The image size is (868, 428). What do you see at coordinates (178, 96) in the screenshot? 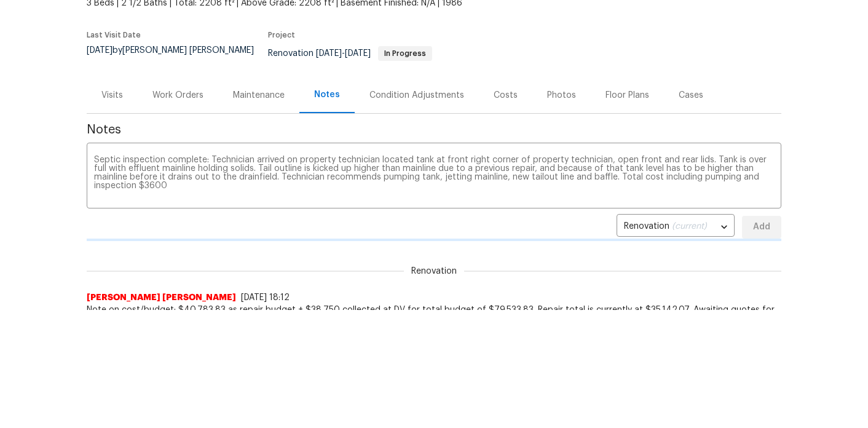
I see `div: Work Orders` at bounding box center [178, 96].